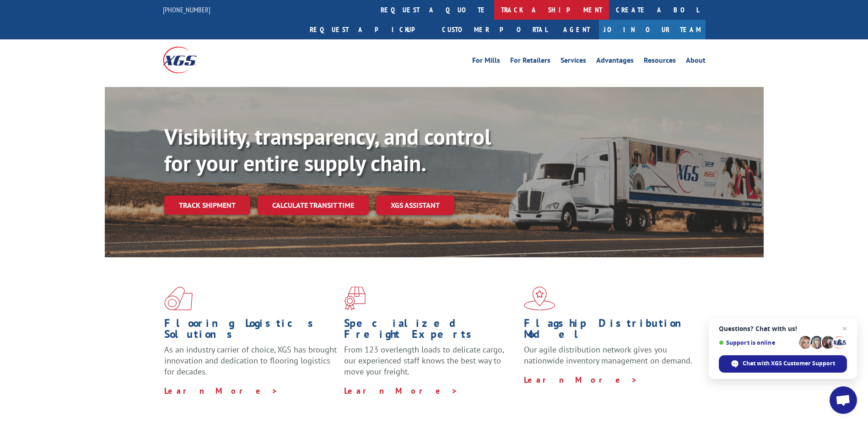  I want to click on span: As an industry carrier of choice, XGS has brought innovation and dedication to flooring logistics..., so click(250, 360).